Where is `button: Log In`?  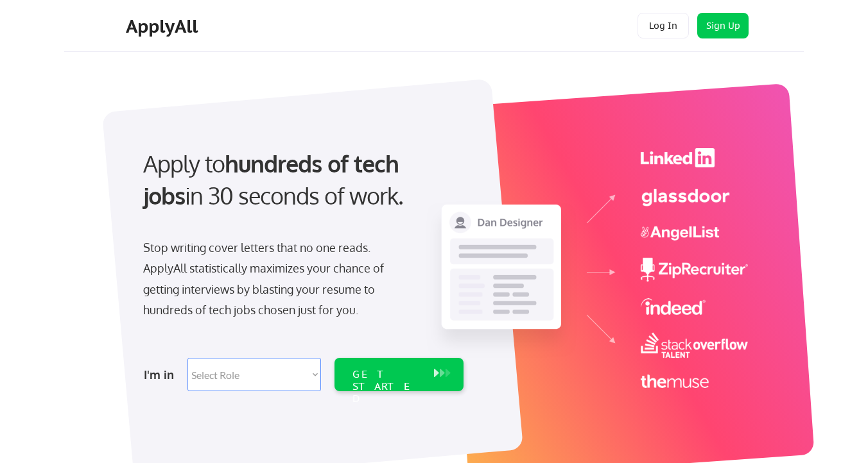
button: Log In is located at coordinates (663, 26).